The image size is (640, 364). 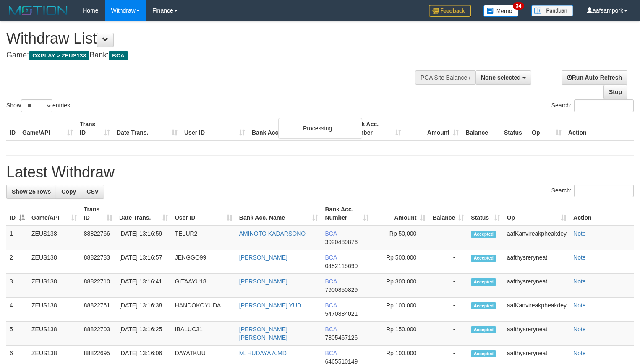 What do you see at coordinates (98, 309) in the screenshot?
I see `td: 88822761` at bounding box center [98, 309].